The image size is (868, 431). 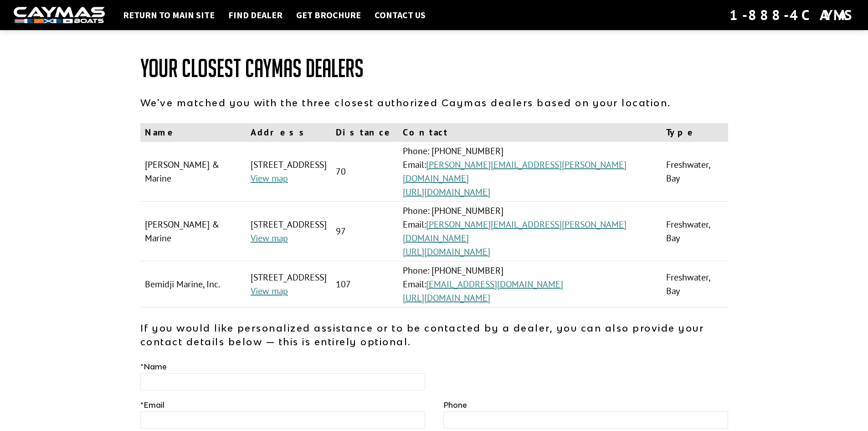 What do you see at coordinates (152, 405) in the screenshot?
I see `label: Email` at bounding box center [152, 405].